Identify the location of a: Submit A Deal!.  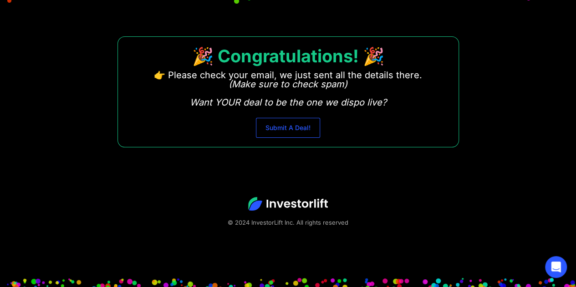
(288, 128).